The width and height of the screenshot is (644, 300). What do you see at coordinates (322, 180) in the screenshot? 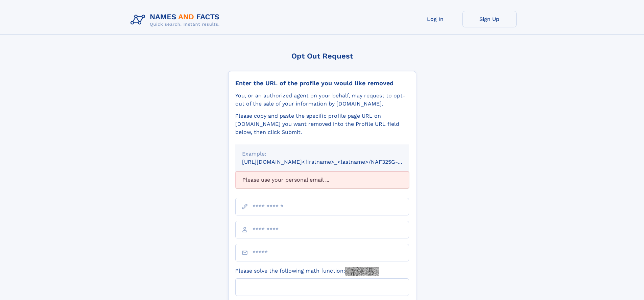
I see `div: Please use your personal email ...` at bounding box center [322, 180].